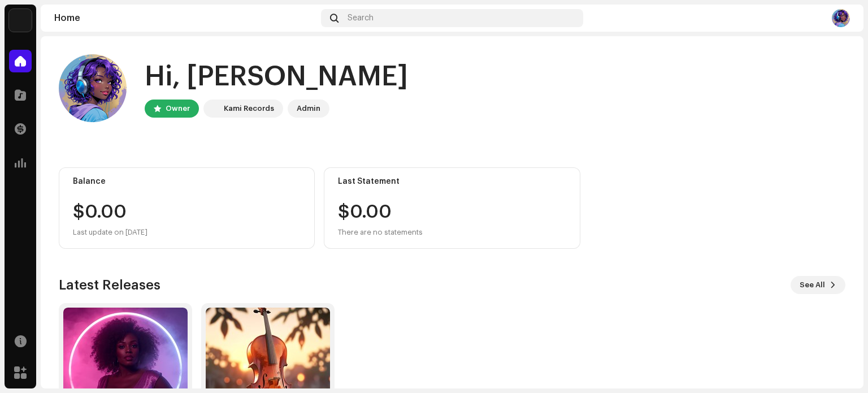  What do you see at coordinates (361, 18) in the screenshot?
I see `span: Search` at bounding box center [361, 18].